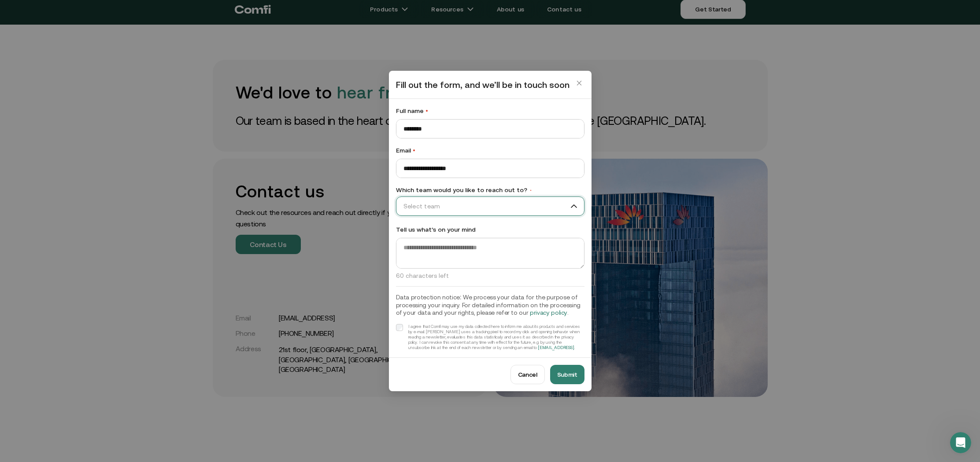  What do you see at coordinates (548, 312) in the screenshot?
I see `a: privacy policy` at bounding box center [548, 312].